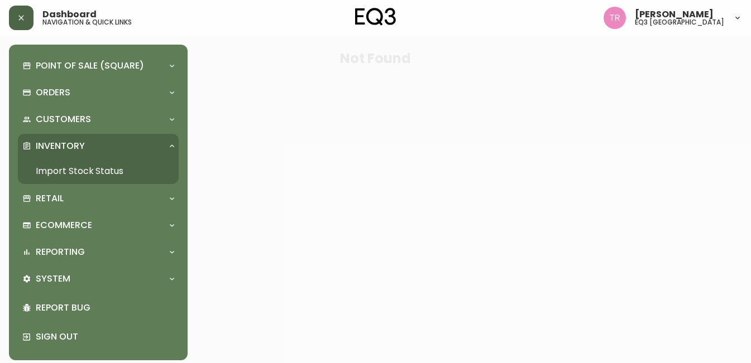 This screenshot has height=363, width=751. I want to click on p: Inventory, so click(60, 146).